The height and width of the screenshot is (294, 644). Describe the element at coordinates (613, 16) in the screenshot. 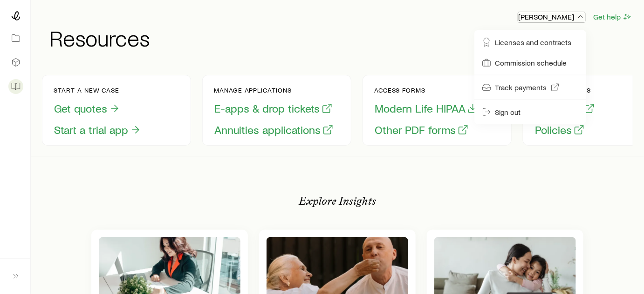

I see `button: Get help` at that location.